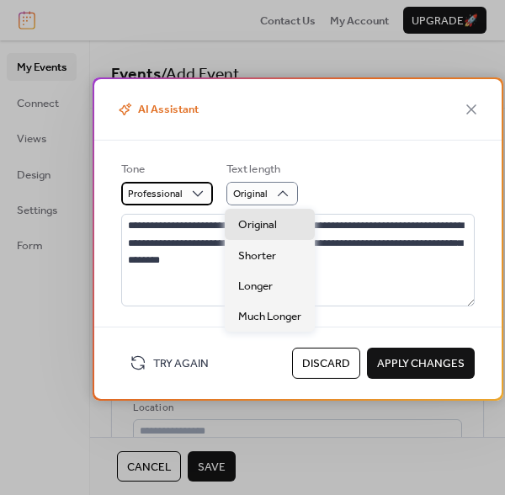 This screenshot has height=495, width=505. I want to click on button: Try Again, so click(169, 363).